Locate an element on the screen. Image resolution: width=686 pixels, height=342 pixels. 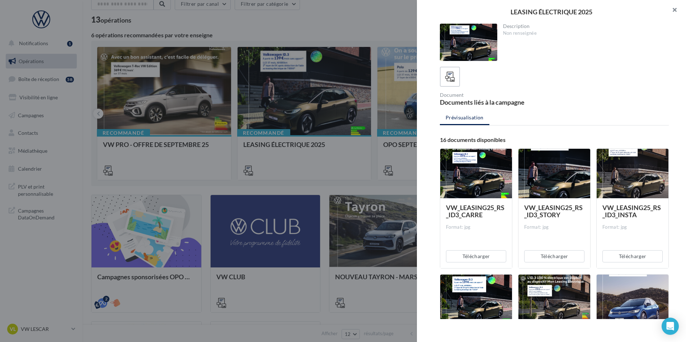
div: 16 documents disponibles is located at coordinates (554, 140).